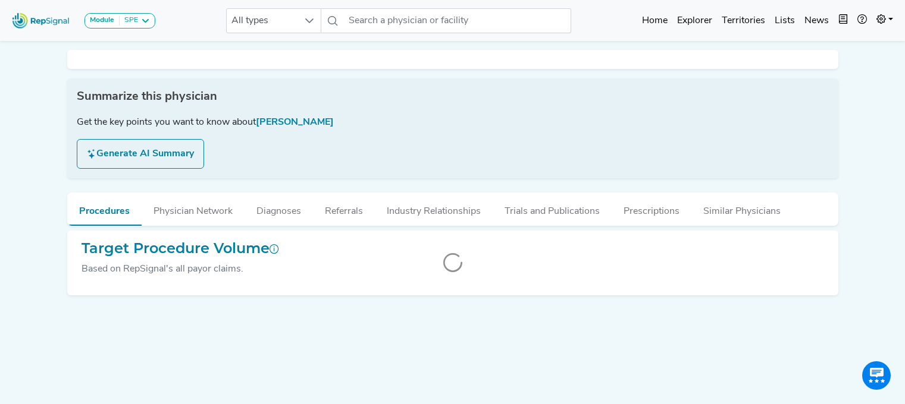  What do you see at coordinates (193, 209) in the screenshot?
I see `button: Physician Network` at bounding box center [193, 209].